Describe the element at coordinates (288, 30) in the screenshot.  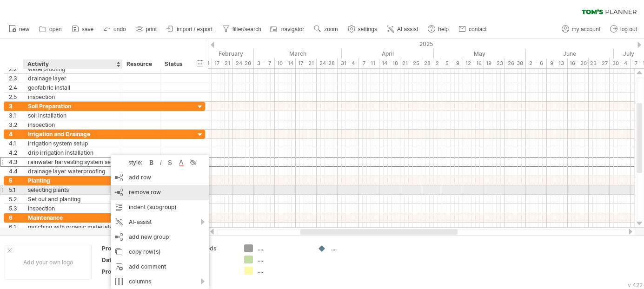
I see `a: navigator` at that location.